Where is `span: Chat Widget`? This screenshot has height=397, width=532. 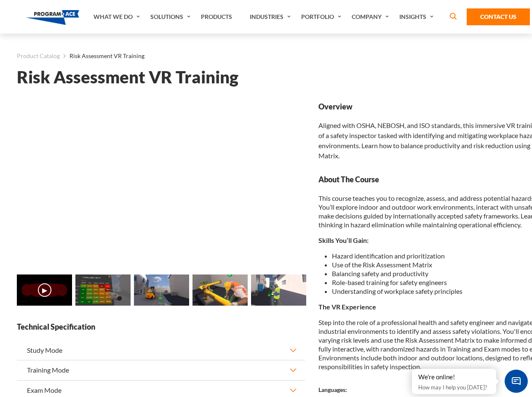 span: Chat Widget is located at coordinates (516, 381).